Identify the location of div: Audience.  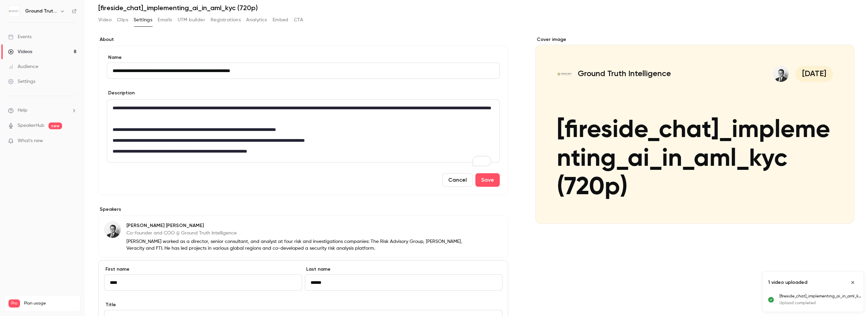
(23, 67).